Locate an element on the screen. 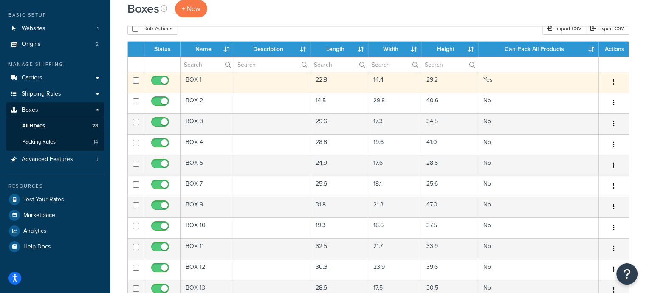 Image resolution: width=646 pixels, height=293 pixels. li: Carriers is located at coordinates (55, 78).